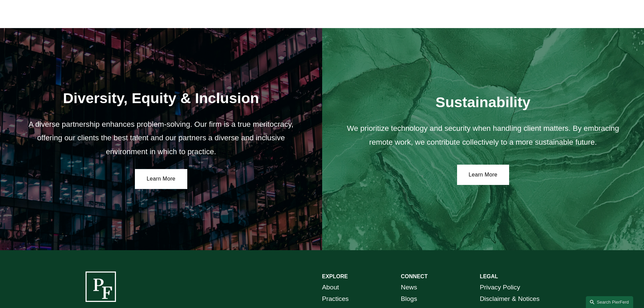 This screenshot has width=644, height=308. What do you see at coordinates (509, 299) in the screenshot?
I see `a: Disclaimer & Notices` at bounding box center [509, 299].